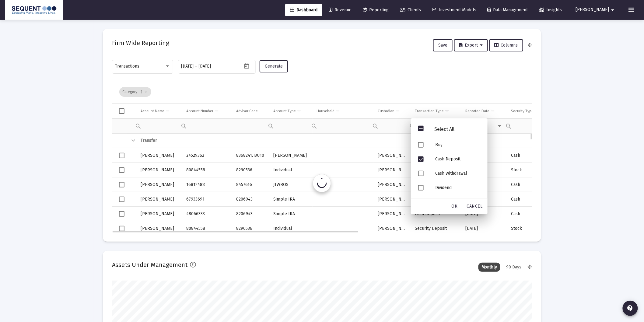 Image resolution: width=644 pixels, height=322 pixels. What do you see at coordinates (304, 10) in the screenshot?
I see `a: Dashboard` at bounding box center [304, 10].